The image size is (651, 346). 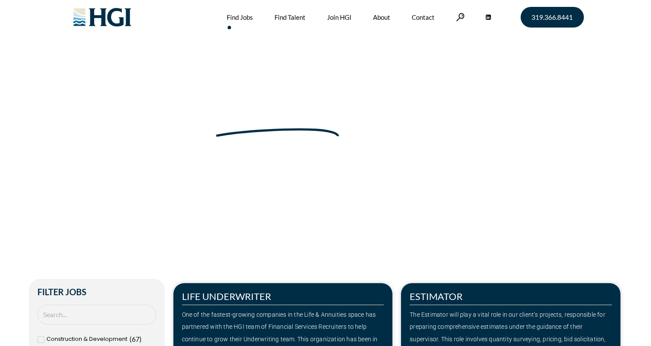 What do you see at coordinates (97, 314) in the screenshot?
I see `input: Search Job` at bounding box center [97, 314].